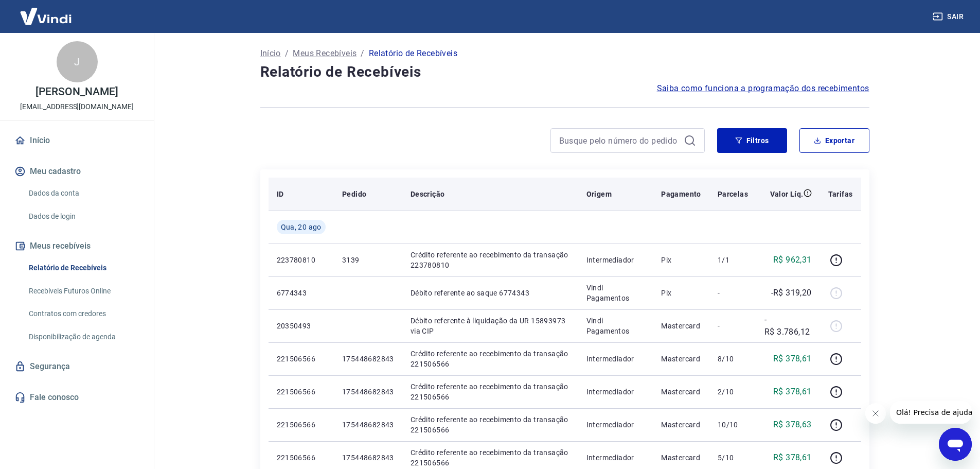 The image size is (980, 469). What do you see at coordinates (83, 267) in the screenshot?
I see `a: Relatório de Recebíveis` at bounding box center [83, 267].